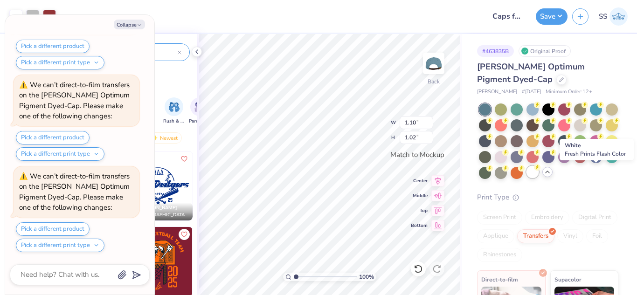  Describe the element at coordinates (499, 218) in the screenshot. I see `div: Screen Print` at that location.